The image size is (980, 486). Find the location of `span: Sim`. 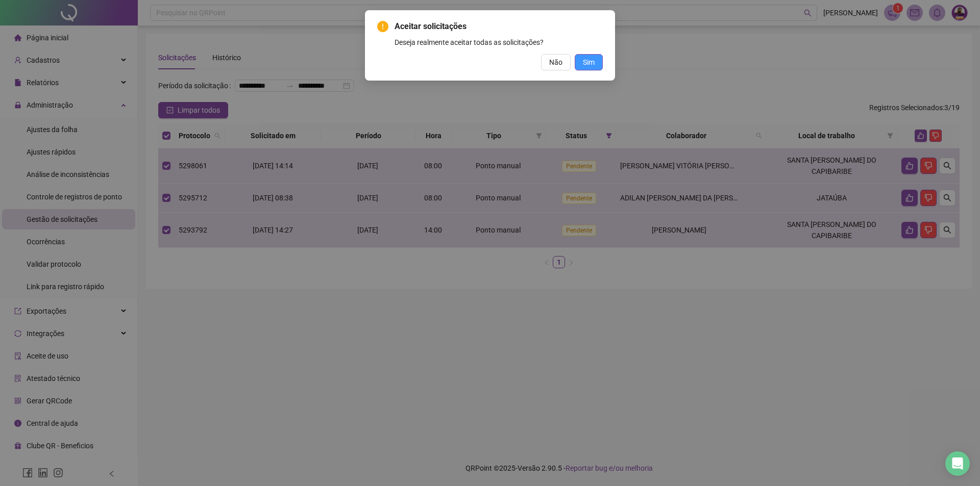

span: Sim is located at coordinates (588, 62).